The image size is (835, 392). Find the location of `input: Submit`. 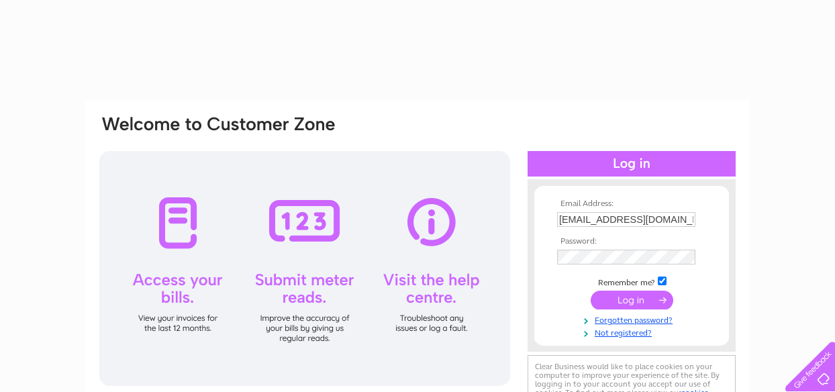

input: Submit is located at coordinates (632, 300).